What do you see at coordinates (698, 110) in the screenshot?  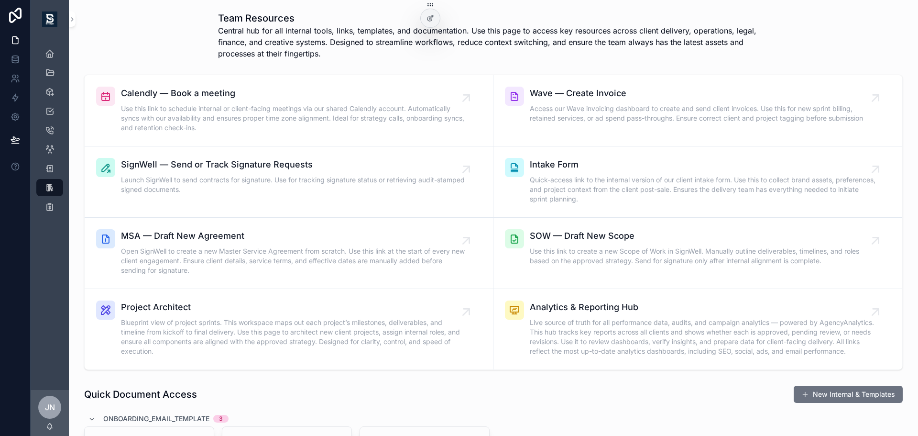 I see `a: Wave — Create InvoiceAccess our Wave invoicing dashboard to create and send client invoices. Use ...` at bounding box center [698, 110].